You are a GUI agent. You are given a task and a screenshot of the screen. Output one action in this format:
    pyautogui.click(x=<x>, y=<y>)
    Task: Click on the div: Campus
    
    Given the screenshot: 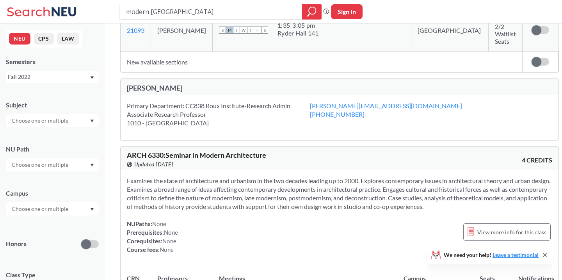 What is the action you would take?
    pyautogui.click(x=52, y=193)
    